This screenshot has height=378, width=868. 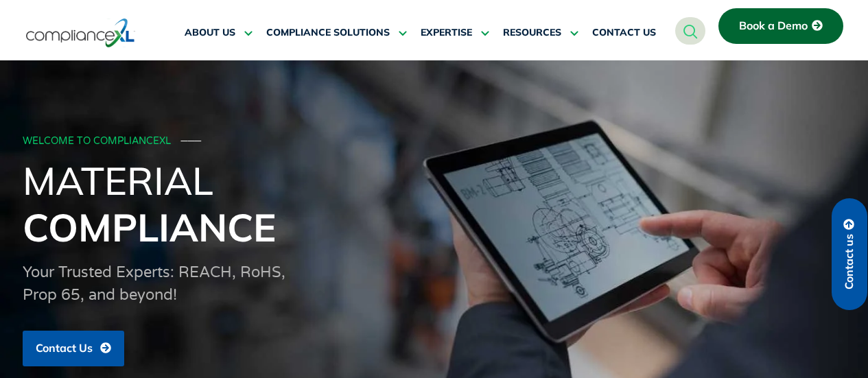 What do you see at coordinates (328, 33) in the screenshot?
I see `span: COMPLIANCE SOLUTIONS` at bounding box center [328, 33].